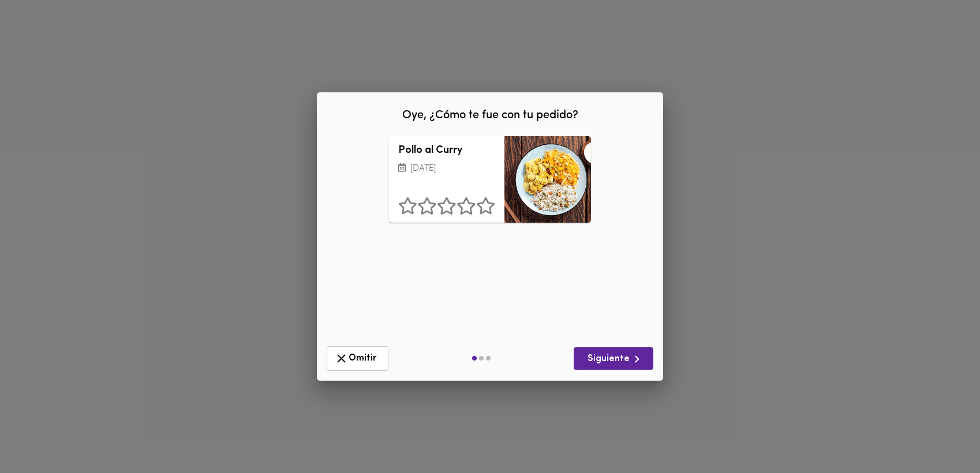 This screenshot has height=473, width=980. What do you see at coordinates (613, 359) in the screenshot?
I see `span: Siguiente` at bounding box center [613, 359].